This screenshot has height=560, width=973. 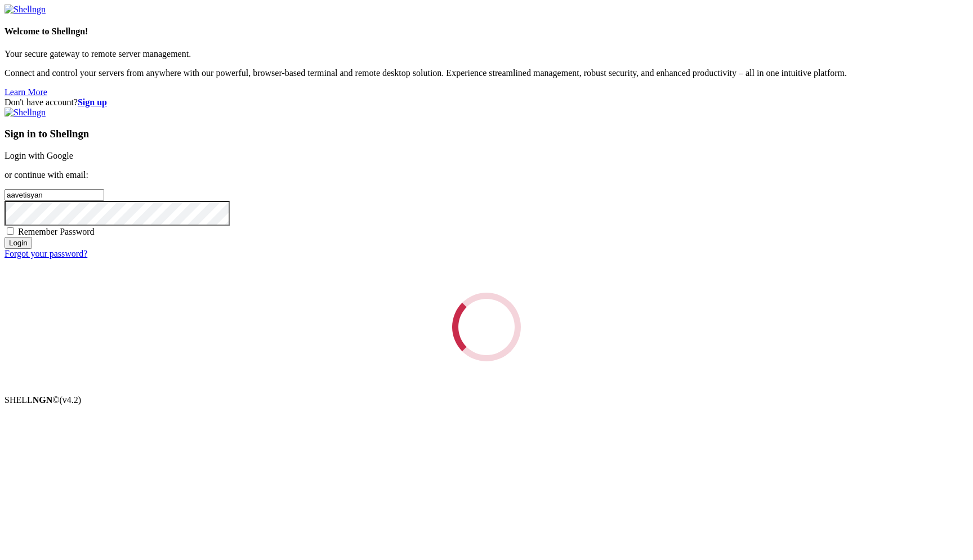 What do you see at coordinates (43, 400) in the screenshot?
I see `span: SHELL ©` at bounding box center [43, 400].